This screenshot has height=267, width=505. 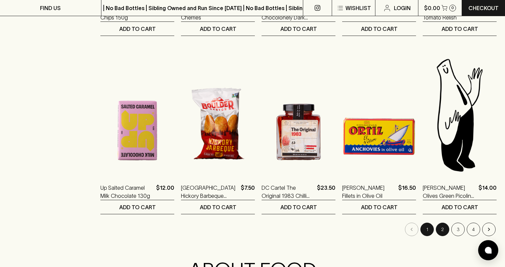 What do you see at coordinates (299, 115) in the screenshot?
I see `img: DC Cartel The Original 1983 Chilli Oil 268g` at bounding box center [299, 115].